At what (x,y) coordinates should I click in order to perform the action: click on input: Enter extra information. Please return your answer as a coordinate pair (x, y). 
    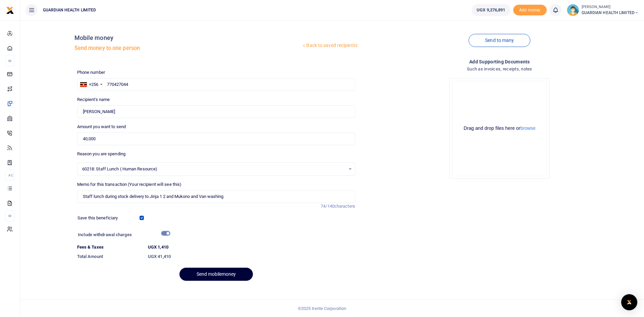
    Looking at the image, I should click on (216, 197).